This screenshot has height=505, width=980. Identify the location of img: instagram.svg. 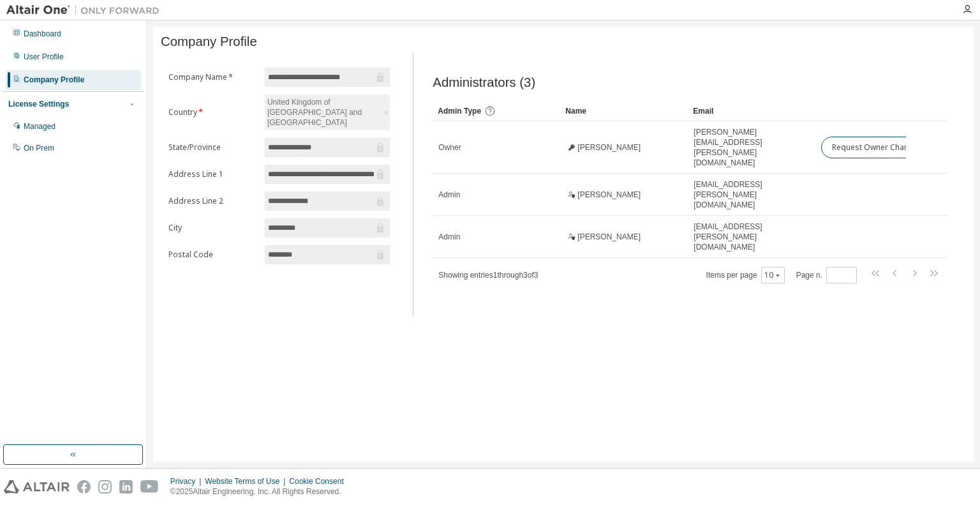
(105, 486).